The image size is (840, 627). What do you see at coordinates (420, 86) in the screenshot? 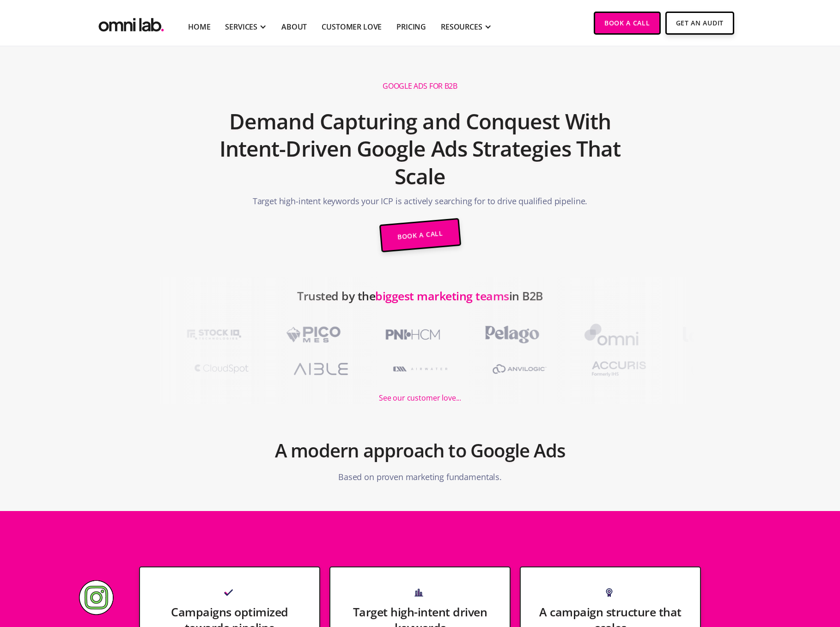
I see `h1: Google Ads for B2B` at bounding box center [420, 86].